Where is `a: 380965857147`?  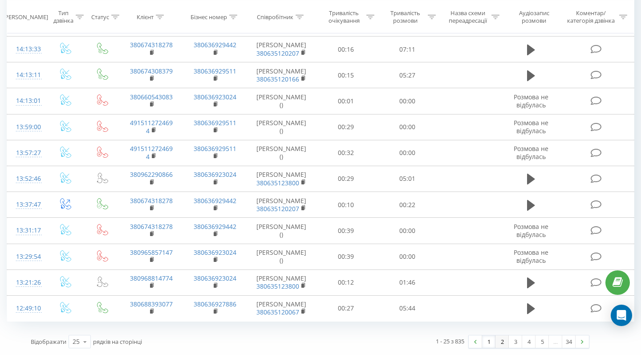
a: 380965857147 is located at coordinates (151, 252).